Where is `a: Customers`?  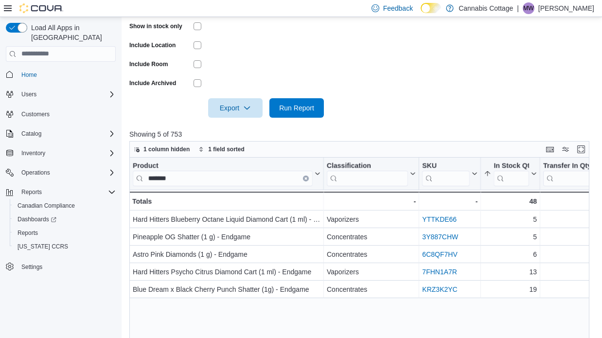 a: Customers is located at coordinates (35, 114).